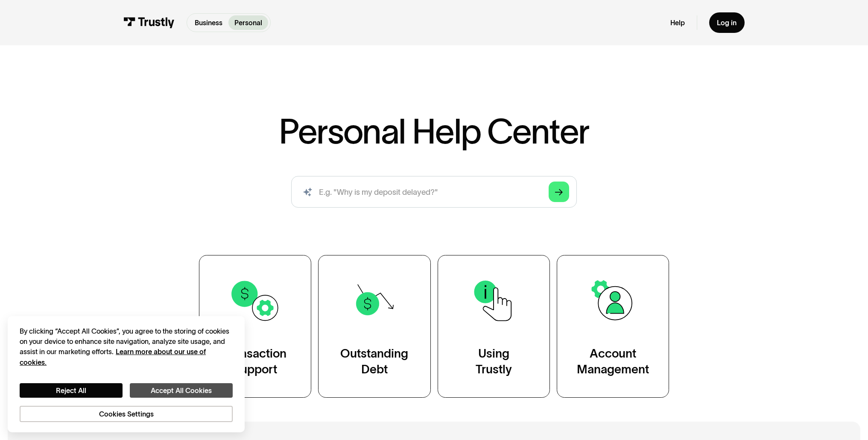 The height and width of the screenshot is (440, 868). I want to click on a: Business, so click(209, 22).